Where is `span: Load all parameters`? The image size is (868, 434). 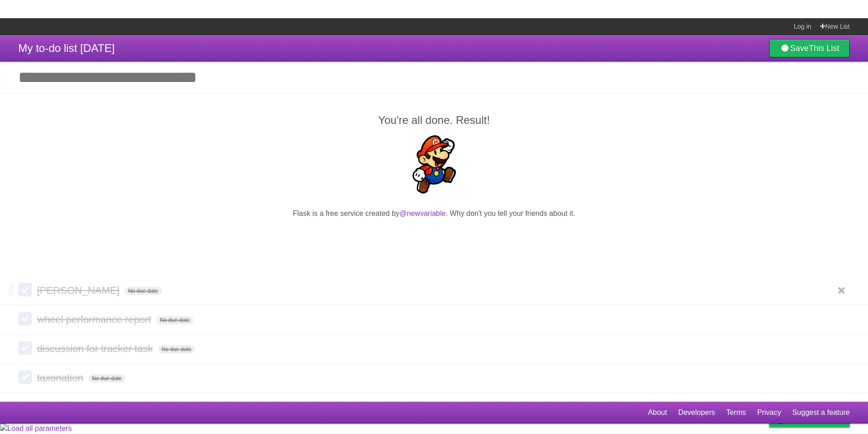 span: Load all parameters is located at coordinates (40, 428).